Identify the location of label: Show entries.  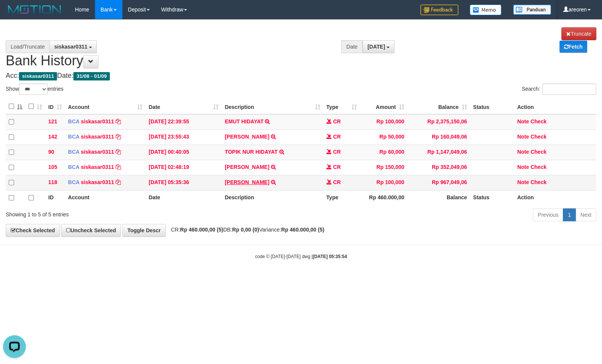
(34, 89).